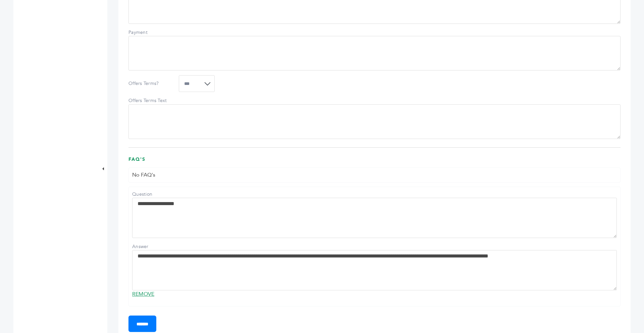 Image resolution: width=644 pixels, height=333 pixels. I want to click on label: Offers Terms?, so click(152, 83).